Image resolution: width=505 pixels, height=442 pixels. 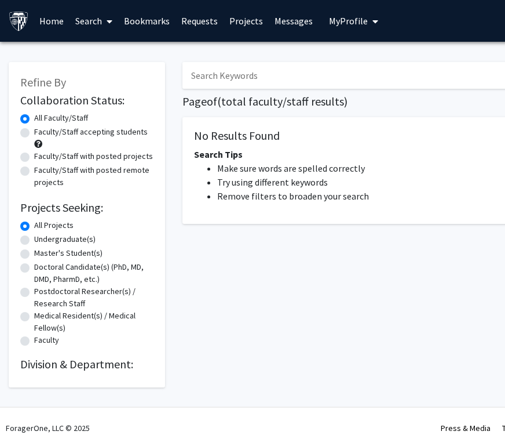 I want to click on h2: Collaboration Status:, so click(x=87, y=100).